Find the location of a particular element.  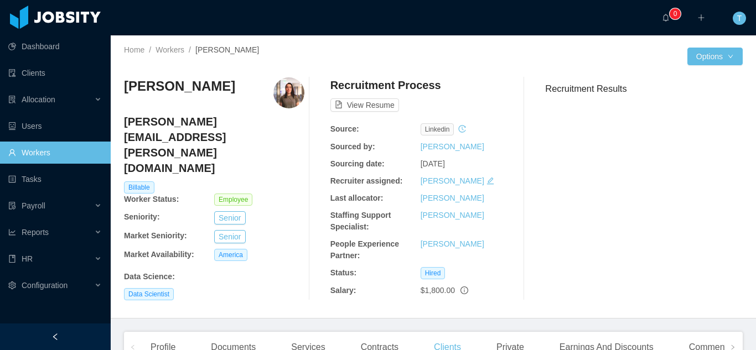

a: icon: profileTasks is located at coordinates (55, 179).